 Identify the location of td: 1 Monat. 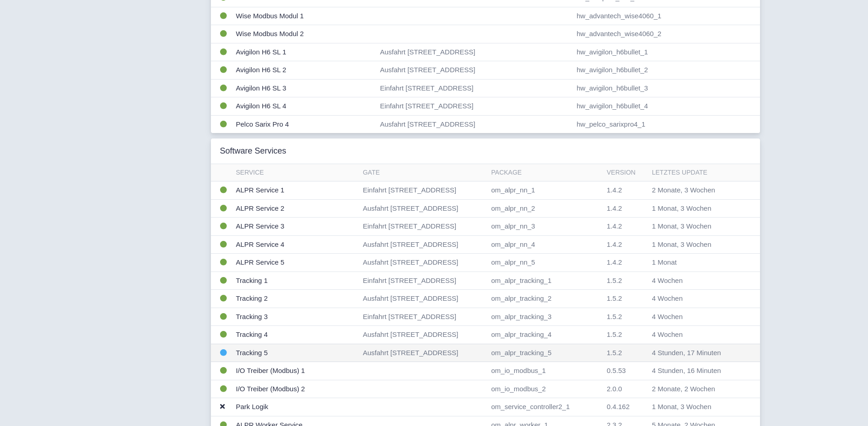
(696, 263).